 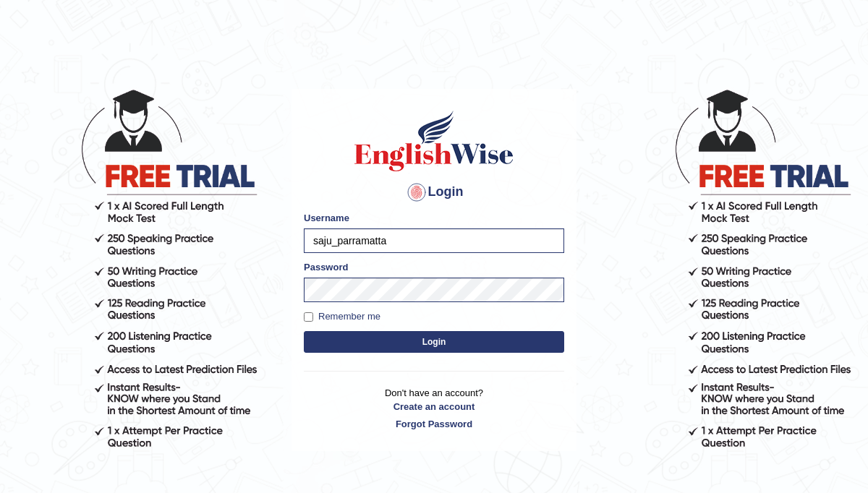 What do you see at coordinates (434, 192) in the screenshot?
I see `h4: Login` at bounding box center [434, 192].